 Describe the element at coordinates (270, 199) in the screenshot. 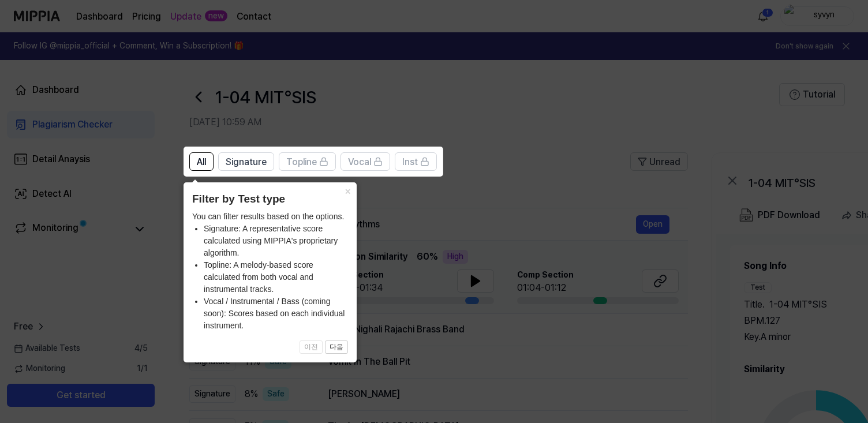

I see `header: Filter by Test type` at that location.